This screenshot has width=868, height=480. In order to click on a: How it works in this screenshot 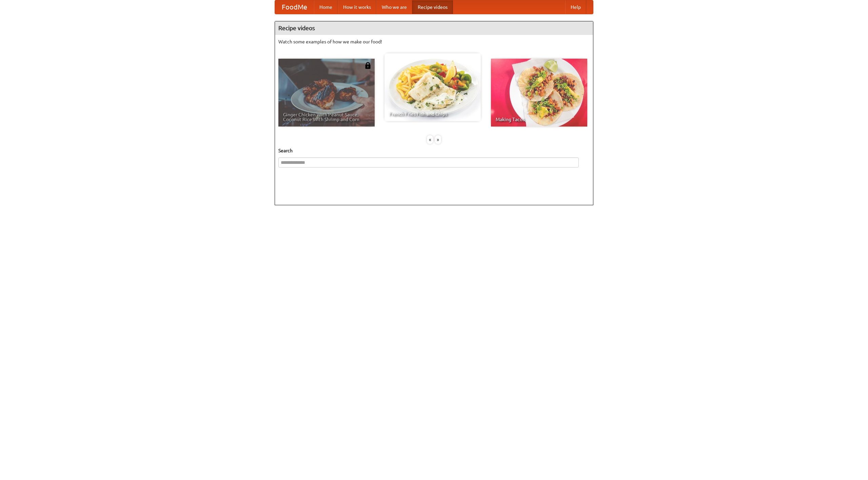, I will do `click(357, 7)`.